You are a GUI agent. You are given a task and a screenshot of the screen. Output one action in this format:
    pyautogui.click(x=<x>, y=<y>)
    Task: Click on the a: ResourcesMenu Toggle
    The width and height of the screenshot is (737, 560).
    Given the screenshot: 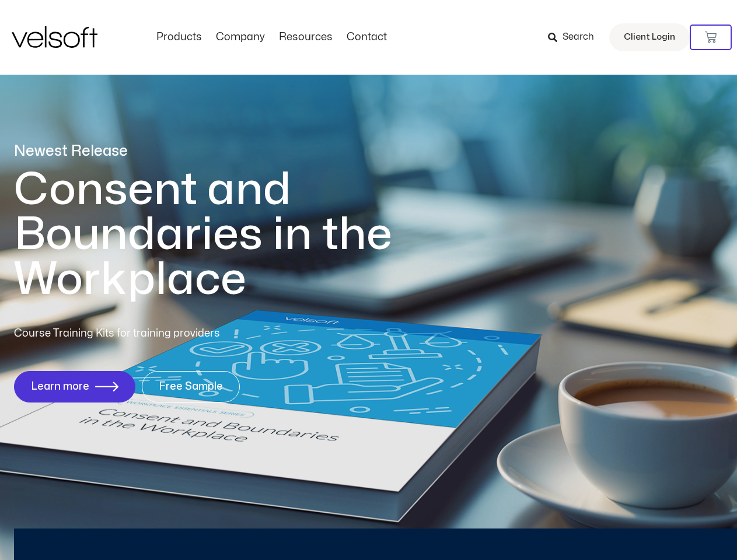 What is the action you would take?
    pyautogui.click(x=306, y=37)
    